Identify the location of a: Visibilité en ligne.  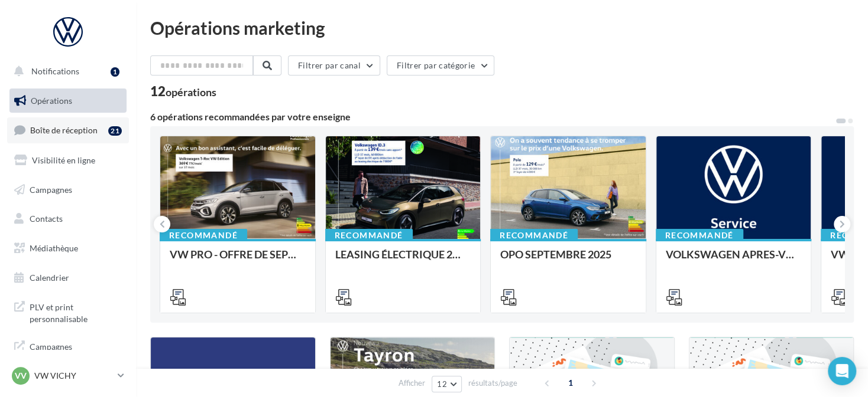
(68, 161).